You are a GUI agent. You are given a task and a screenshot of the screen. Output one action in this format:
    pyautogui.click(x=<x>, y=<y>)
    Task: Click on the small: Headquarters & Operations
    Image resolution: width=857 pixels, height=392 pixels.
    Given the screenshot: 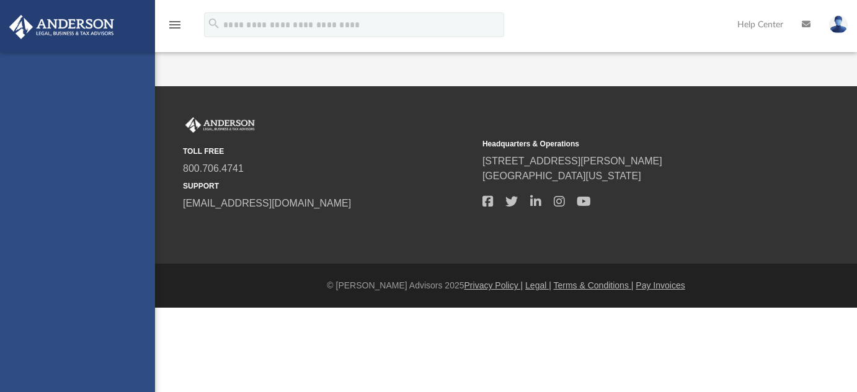 What is the action you would take?
    pyautogui.click(x=627, y=144)
    